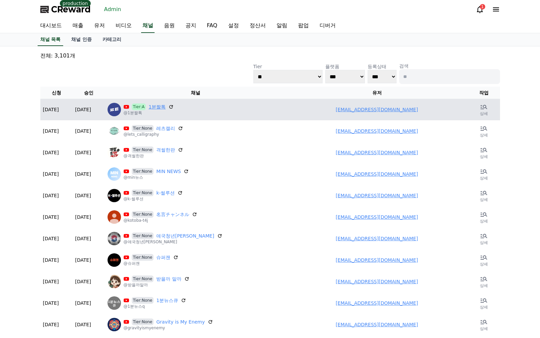 This screenshot has height=338, width=540. What do you see at coordinates (114, 217) in the screenshot?
I see `img: 名言チャンネル` at bounding box center [114, 217].